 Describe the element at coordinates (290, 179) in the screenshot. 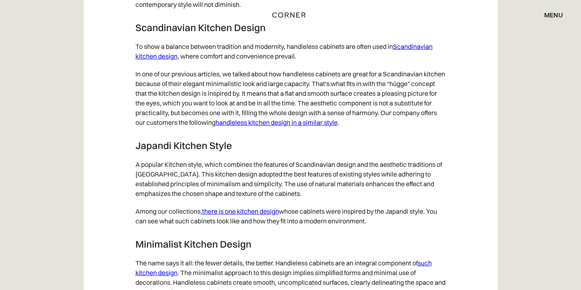

I see `p: A popular Kitchen style, which combines the features of Scandinavian design and the aesthetic tra...` at that location.